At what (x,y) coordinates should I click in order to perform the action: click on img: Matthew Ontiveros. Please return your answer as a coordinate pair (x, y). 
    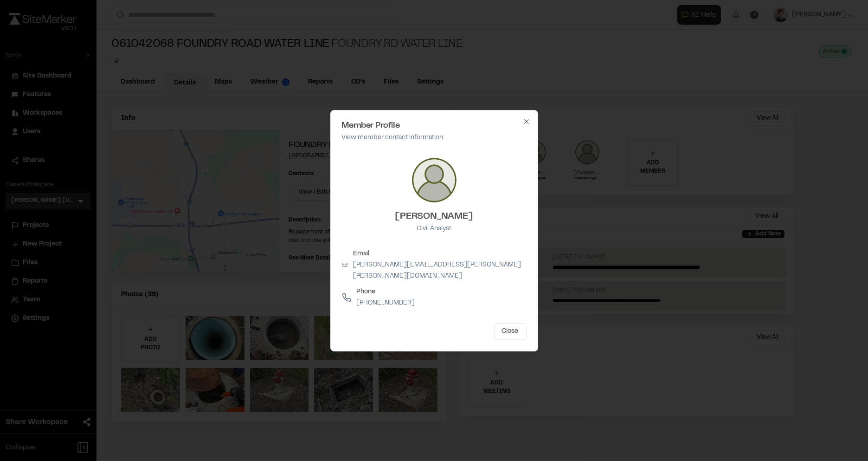
    Looking at the image, I should click on (434, 180).